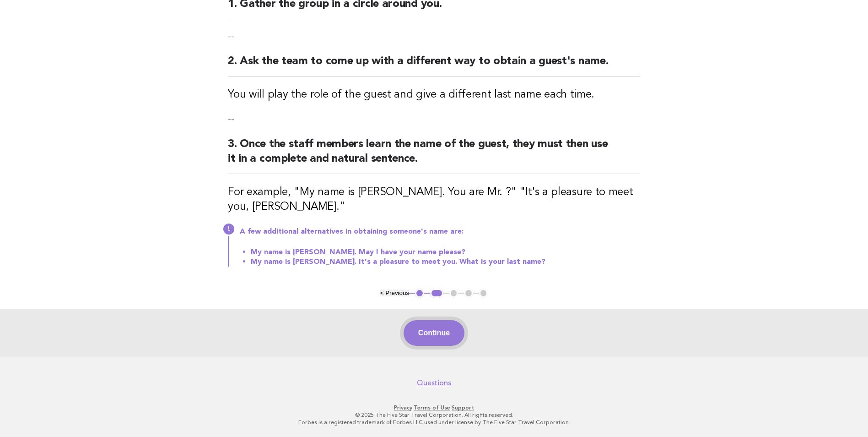 The width and height of the screenshot is (868, 437). I want to click on h3: You will play the role of the guest and give a different last name each time., so click(434, 95).